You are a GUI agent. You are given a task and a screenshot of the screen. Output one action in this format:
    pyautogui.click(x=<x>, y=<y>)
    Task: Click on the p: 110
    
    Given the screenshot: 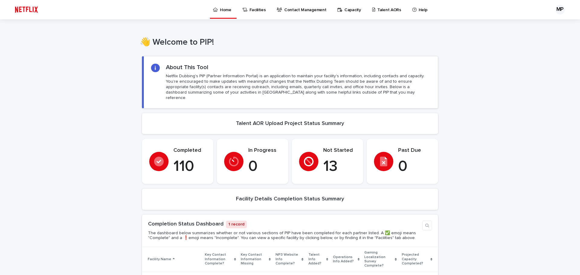 What is the action you would take?
    pyautogui.click(x=190, y=167)
    